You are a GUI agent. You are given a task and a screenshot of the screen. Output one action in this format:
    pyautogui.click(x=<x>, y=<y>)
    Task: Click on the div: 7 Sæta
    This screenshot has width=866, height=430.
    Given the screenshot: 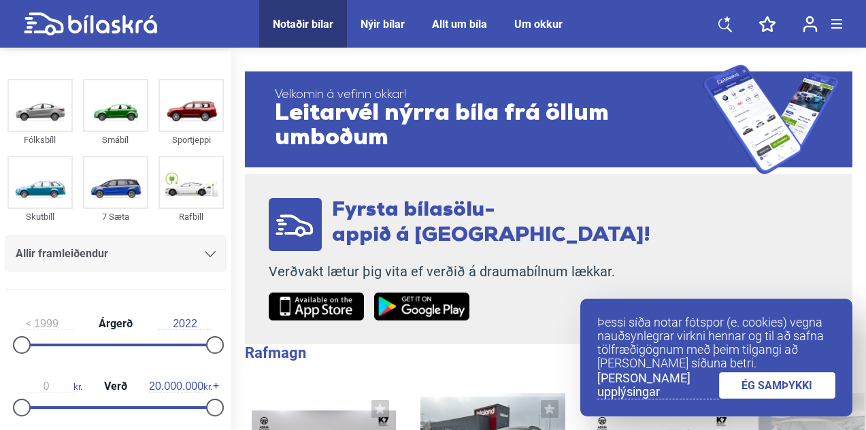 What is the action you would take?
    pyautogui.click(x=116, y=216)
    